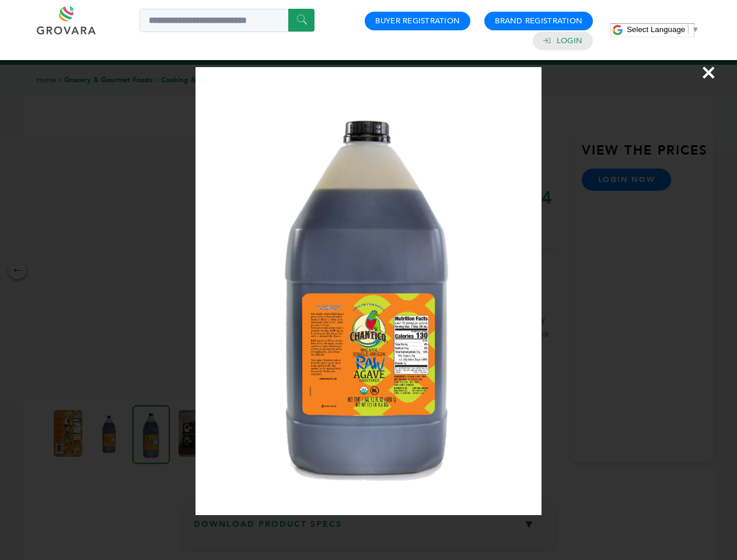 This screenshot has width=737, height=560. I want to click on a: Buyer Registration, so click(417, 21).